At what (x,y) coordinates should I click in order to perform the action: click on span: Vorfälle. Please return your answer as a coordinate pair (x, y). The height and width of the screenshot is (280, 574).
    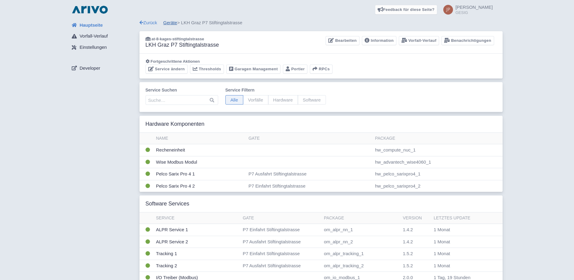
    Looking at the image, I should click on (256, 100).